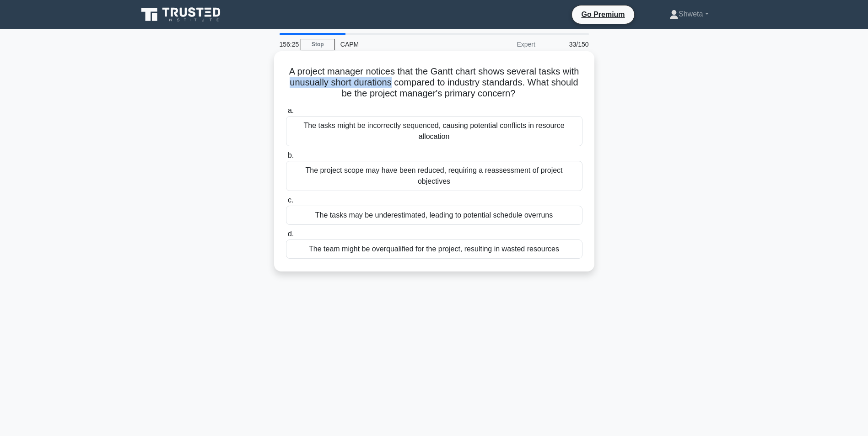 This screenshot has width=868, height=436. Describe the element at coordinates (318, 44) in the screenshot. I see `a: Stop` at that location.